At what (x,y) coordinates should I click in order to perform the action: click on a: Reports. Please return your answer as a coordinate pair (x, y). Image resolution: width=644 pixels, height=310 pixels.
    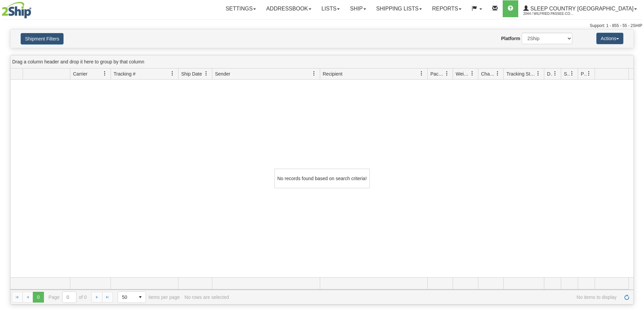
    Looking at the image, I should click on (446, 9).